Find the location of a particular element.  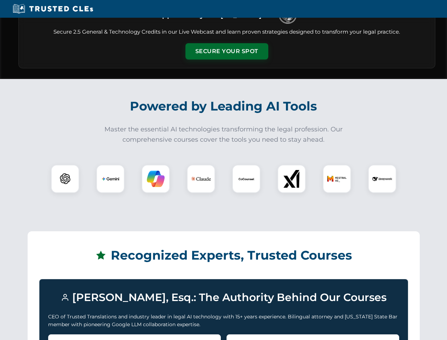

button: Secure Your Spot is located at coordinates (227, 51).